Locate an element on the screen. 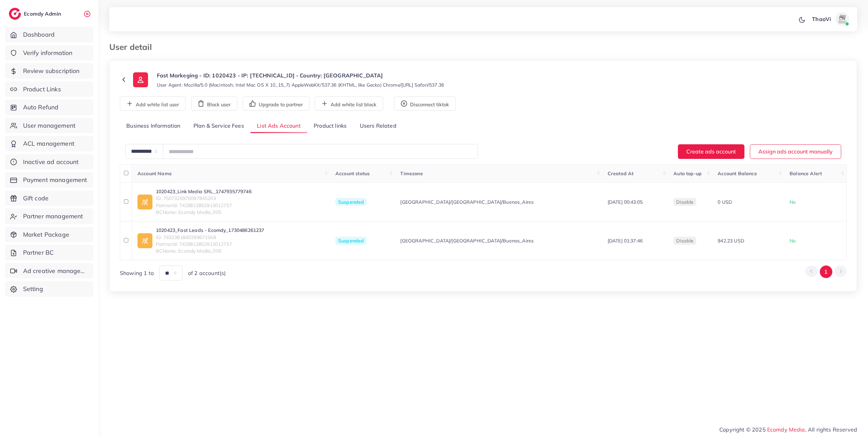  a: Users Related is located at coordinates (378, 126).